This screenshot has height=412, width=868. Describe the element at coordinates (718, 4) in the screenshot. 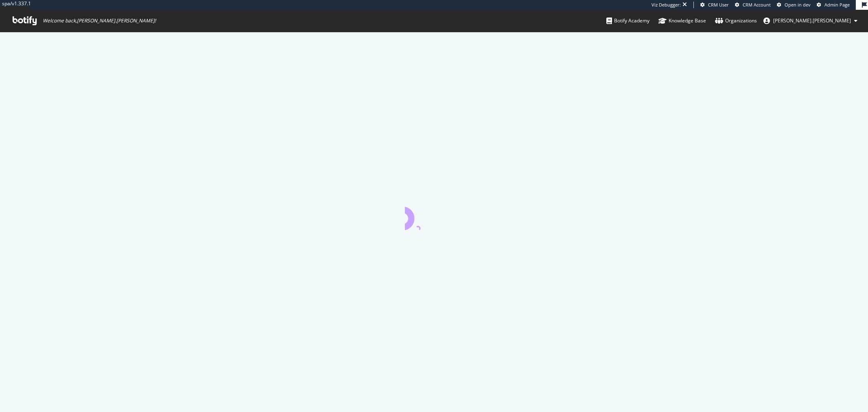

I see `span: CRM User` at that location.